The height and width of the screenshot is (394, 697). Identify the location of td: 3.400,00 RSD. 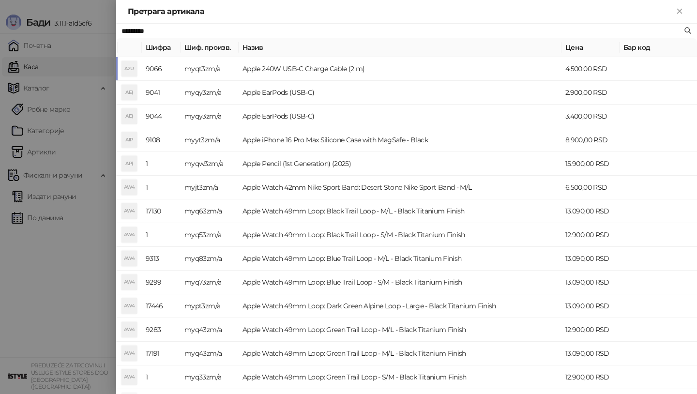
(590, 116).